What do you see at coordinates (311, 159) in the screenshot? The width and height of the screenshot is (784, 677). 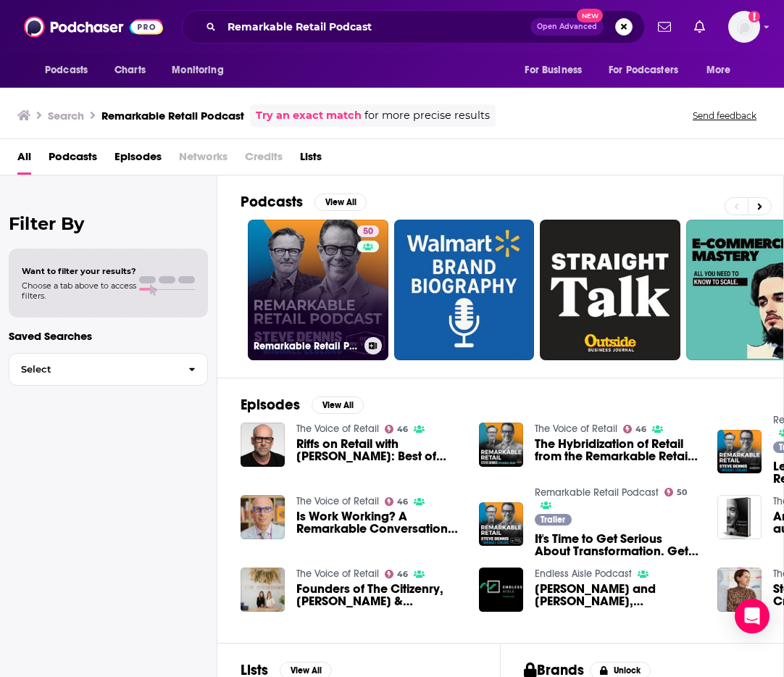 I see `span: Lists` at bounding box center [311, 159].